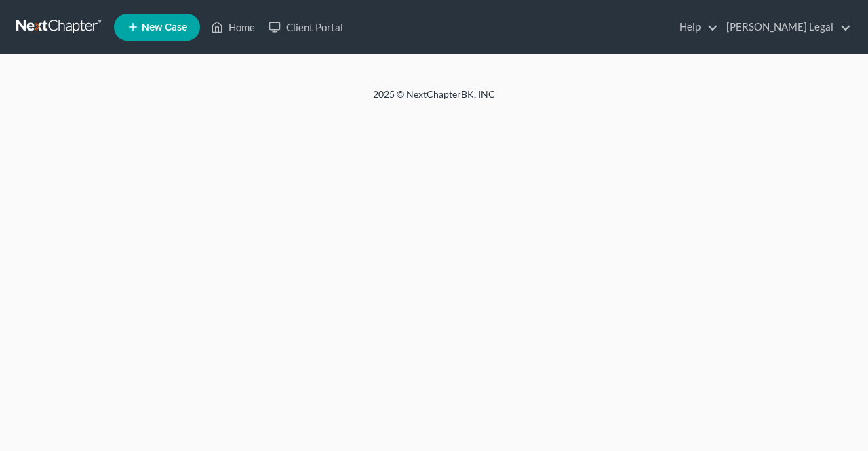  I want to click on a: Client Portal, so click(306, 27).